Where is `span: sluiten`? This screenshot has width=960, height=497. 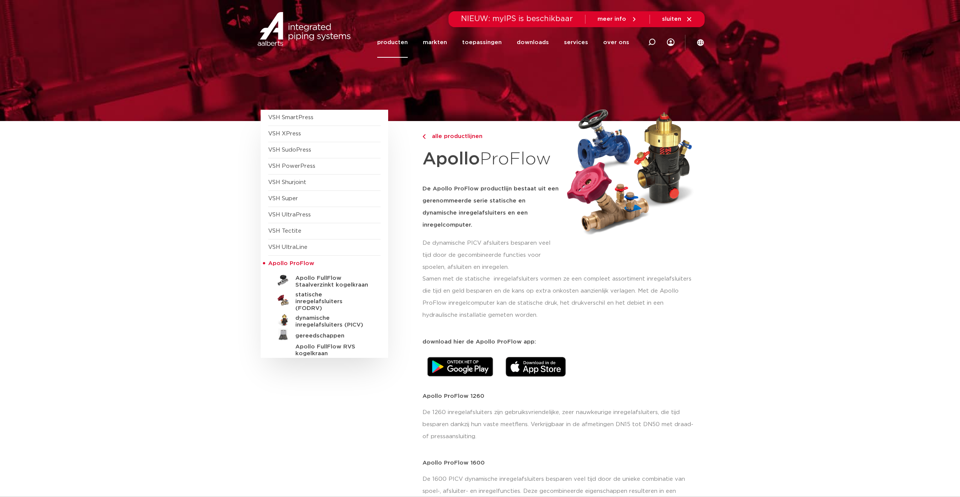
span: sluiten is located at coordinates (671, 19).